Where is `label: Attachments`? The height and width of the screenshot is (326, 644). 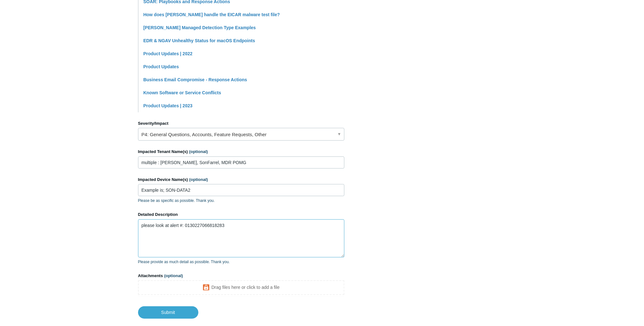 label: Attachments is located at coordinates (241, 276).